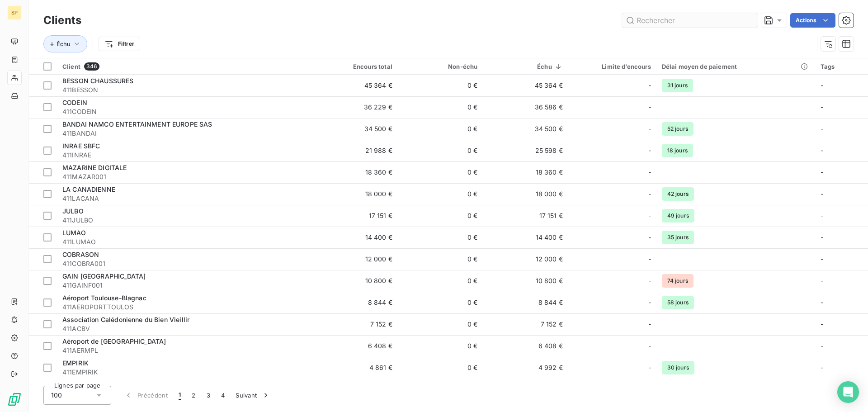 Image resolution: width=868 pixels, height=412 pixels. What do you see at coordinates (355, 67) in the screenshot?
I see `div: Encours total` at bounding box center [355, 67].